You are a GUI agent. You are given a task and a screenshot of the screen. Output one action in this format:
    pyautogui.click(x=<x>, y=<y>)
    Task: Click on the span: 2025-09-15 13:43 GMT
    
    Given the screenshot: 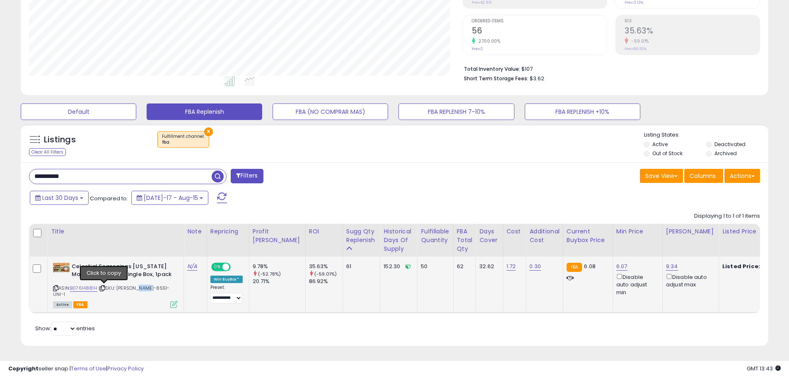 What is the action you would take?
    pyautogui.click(x=764, y=369)
    